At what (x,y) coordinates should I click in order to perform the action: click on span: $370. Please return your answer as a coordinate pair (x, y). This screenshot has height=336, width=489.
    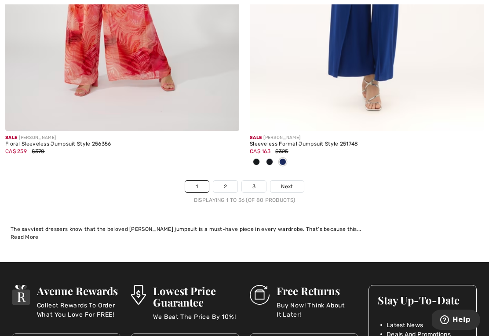
    Looking at the image, I should click on (38, 151).